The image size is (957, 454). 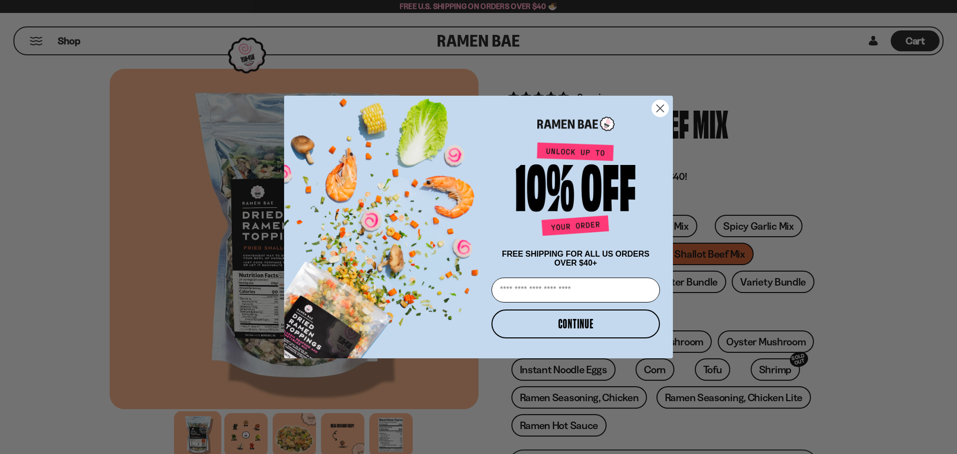 I want to click on button: CONTINUE, so click(x=576, y=324).